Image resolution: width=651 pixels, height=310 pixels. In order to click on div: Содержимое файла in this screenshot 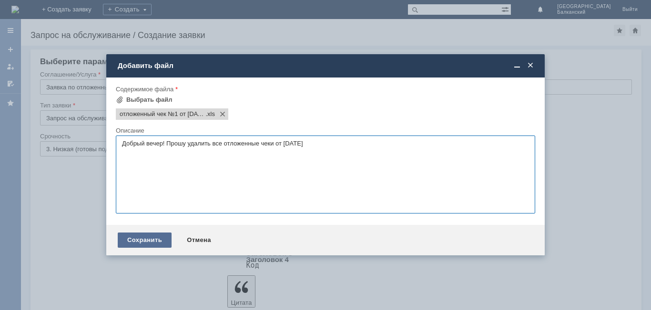, I will do `click(324, 89)`.